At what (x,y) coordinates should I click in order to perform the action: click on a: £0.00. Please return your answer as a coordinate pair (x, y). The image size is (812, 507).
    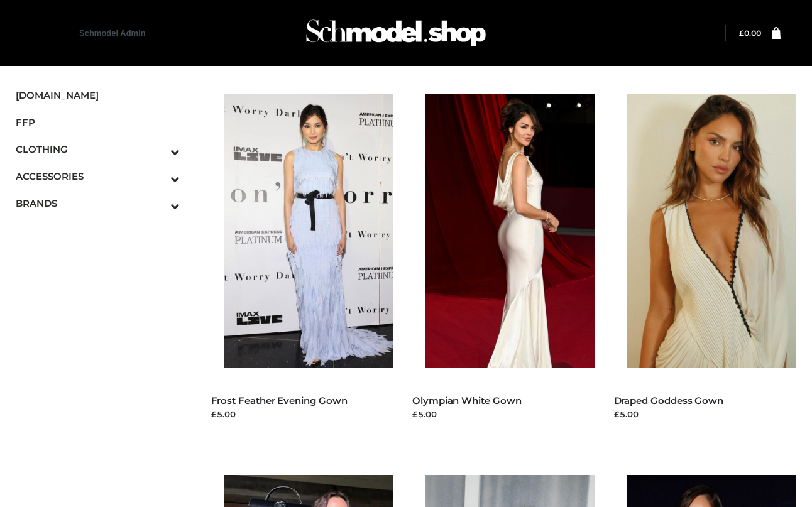
    Looking at the image, I should click on (749, 33).